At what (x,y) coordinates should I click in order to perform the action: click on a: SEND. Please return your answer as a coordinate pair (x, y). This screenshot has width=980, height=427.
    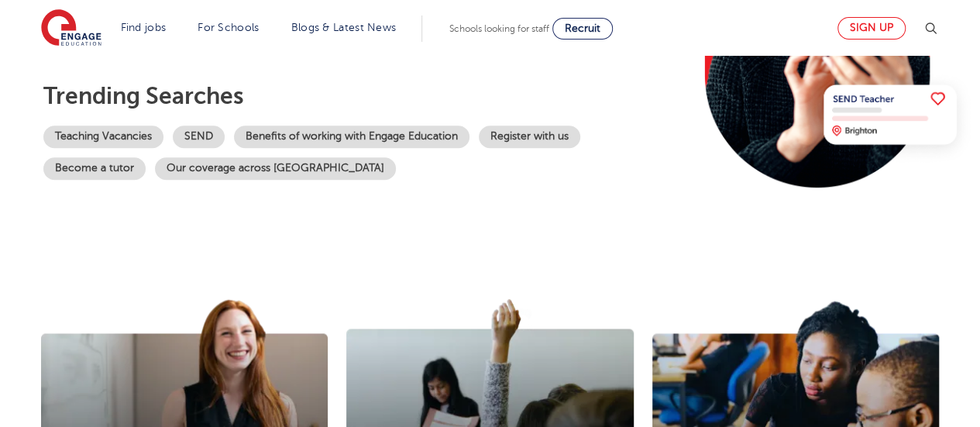
    Looking at the image, I should click on (199, 136).